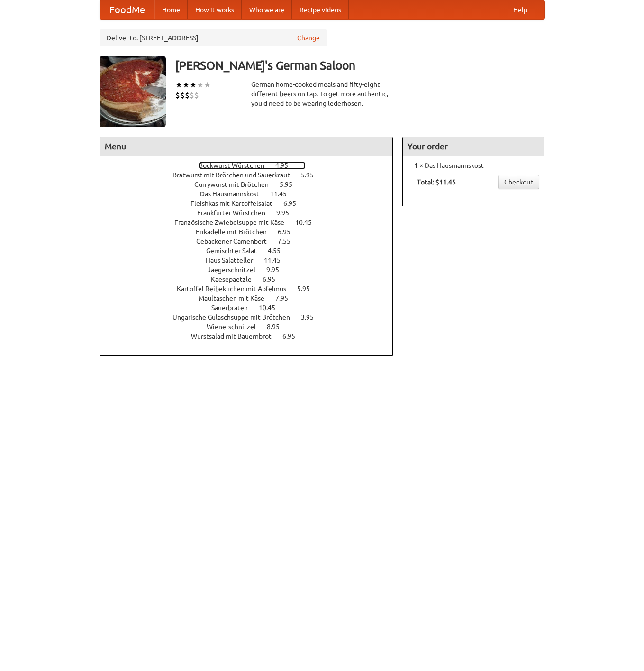 The image size is (644, 671). What do you see at coordinates (236, 213) in the screenshot?
I see `span: Frankfurter Würstchen` at bounding box center [236, 213].